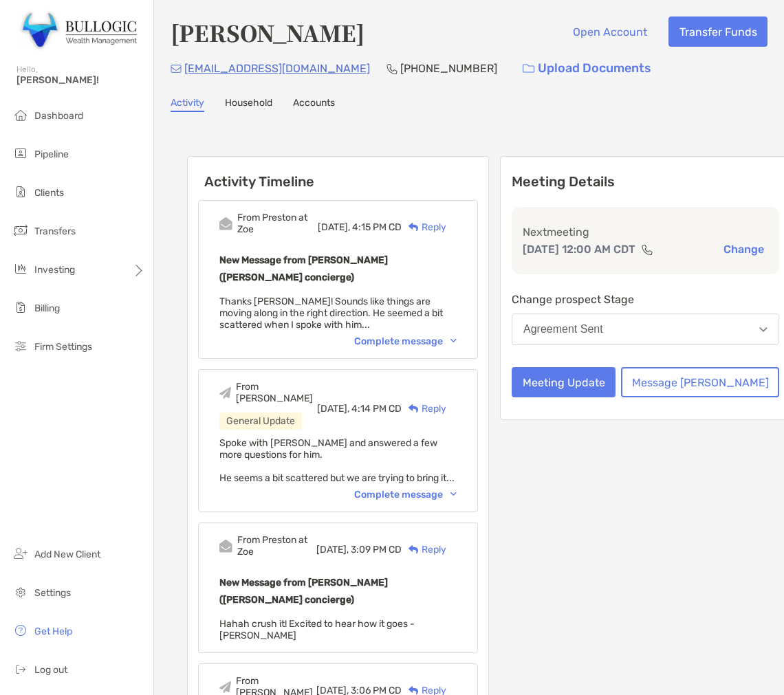 The width and height of the screenshot is (784, 695). Describe the element at coordinates (20, 230) in the screenshot. I see `img: transfers icon` at that location.